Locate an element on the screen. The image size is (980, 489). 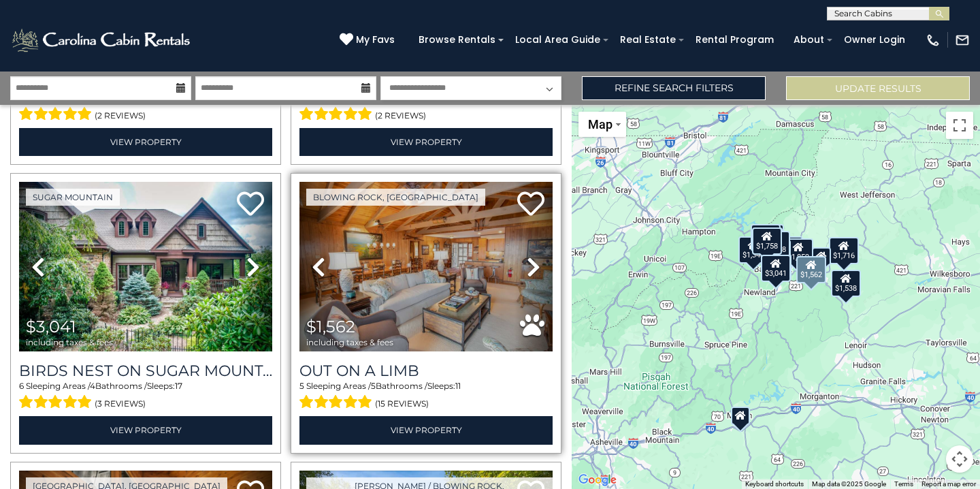
span: (3 reviews) is located at coordinates (120, 404).